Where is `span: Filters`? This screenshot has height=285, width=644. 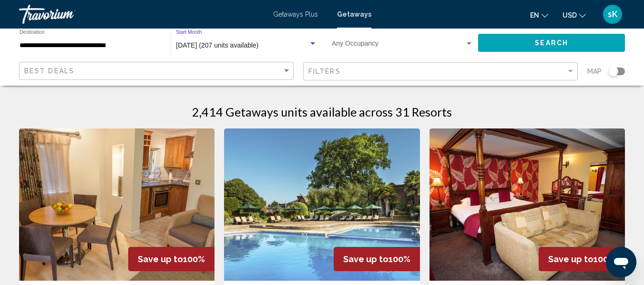
span: Filters is located at coordinates (325, 71).